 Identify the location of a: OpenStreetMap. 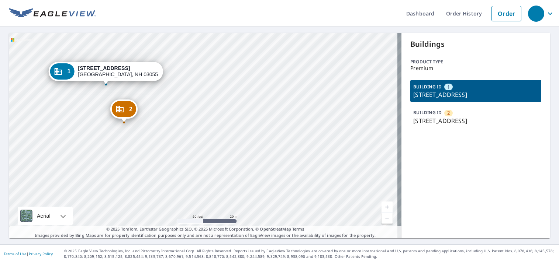
(275, 229).